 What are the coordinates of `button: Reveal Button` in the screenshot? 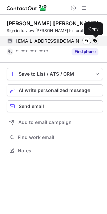 It's located at (85, 52).